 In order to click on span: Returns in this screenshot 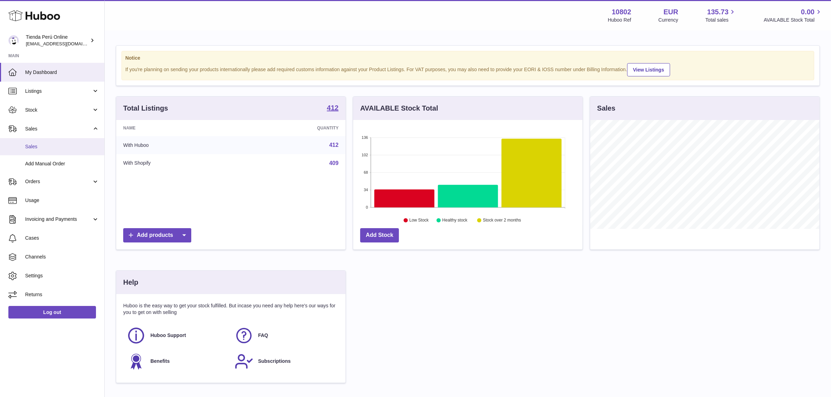, I will do `click(62, 295)`.